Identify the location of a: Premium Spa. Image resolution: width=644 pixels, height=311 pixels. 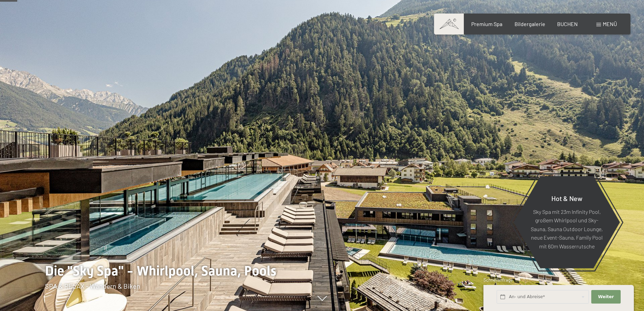
(487, 24).